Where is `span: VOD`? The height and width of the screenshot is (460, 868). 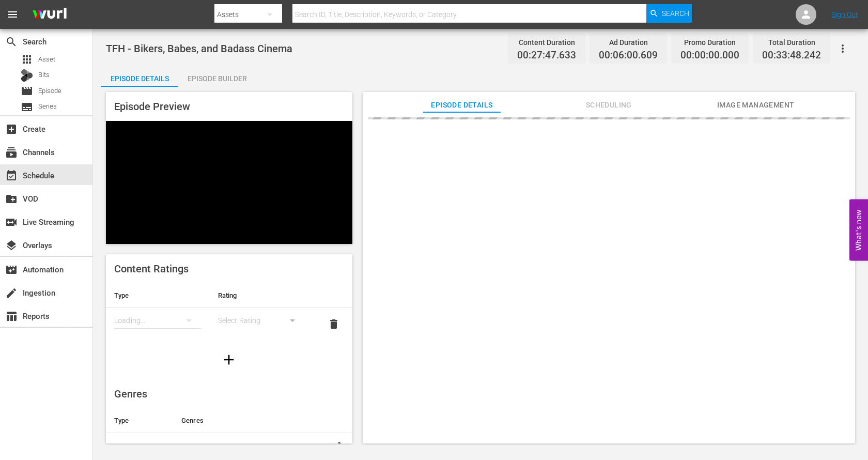 span: VOD is located at coordinates (11, 199).